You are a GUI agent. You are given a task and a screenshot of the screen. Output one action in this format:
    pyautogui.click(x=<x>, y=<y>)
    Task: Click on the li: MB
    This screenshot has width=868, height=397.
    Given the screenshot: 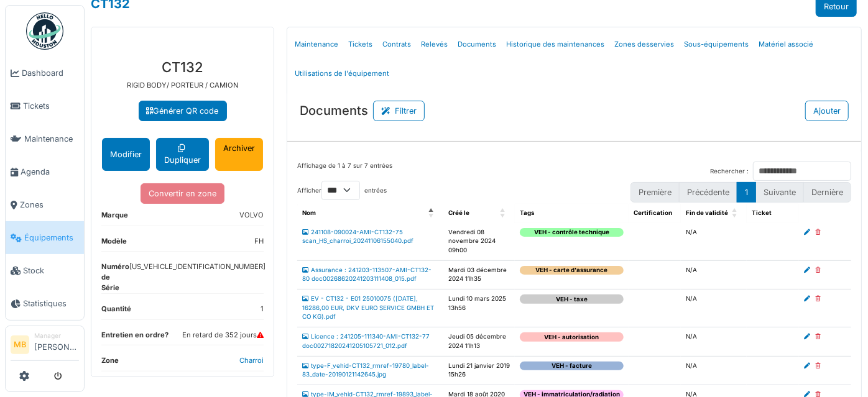 What is the action you would take?
    pyautogui.click(x=20, y=345)
    